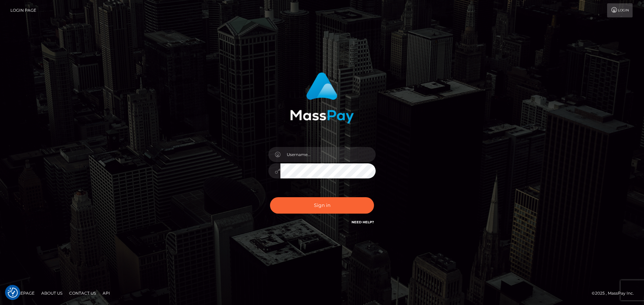  What do you see at coordinates (107, 293) in the screenshot?
I see `a: API` at bounding box center [107, 293].